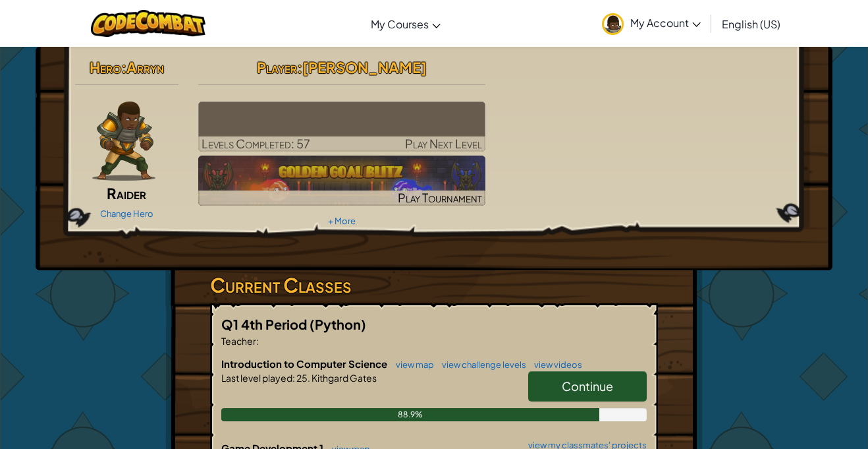  What do you see at coordinates (400, 23) in the screenshot?
I see `span: My Courses` at bounding box center [400, 23].